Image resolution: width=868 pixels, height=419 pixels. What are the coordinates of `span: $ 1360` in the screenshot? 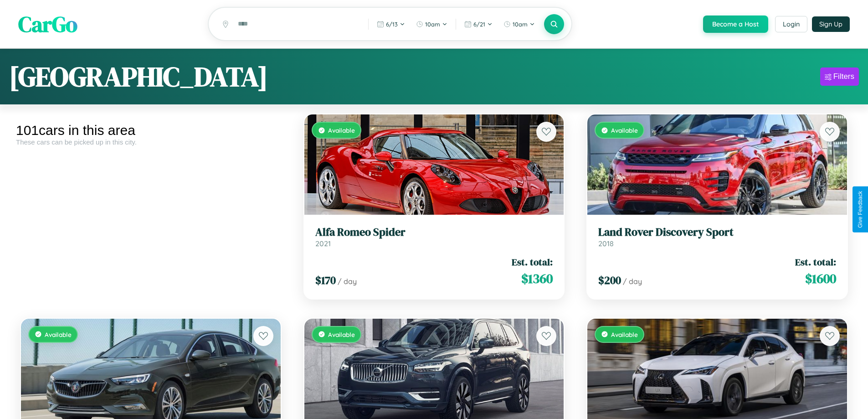 It's located at (537, 279).